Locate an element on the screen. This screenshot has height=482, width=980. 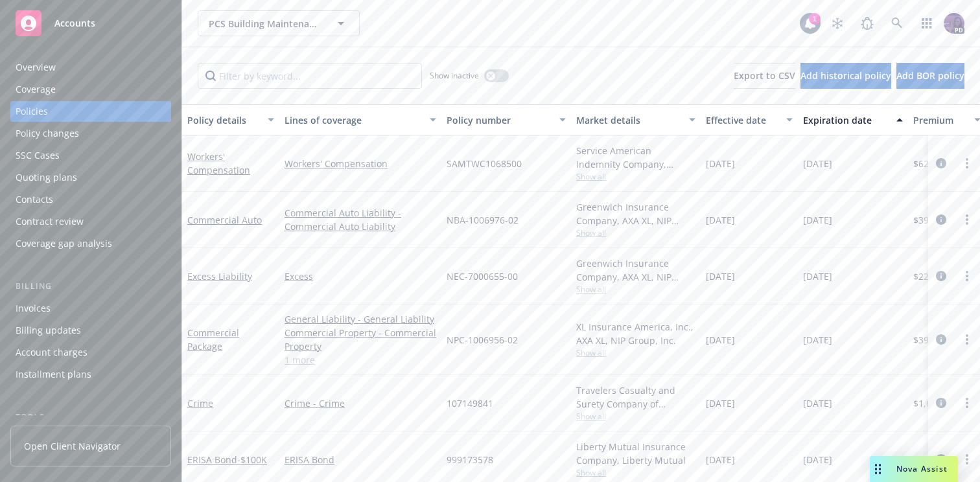
a: Policies is located at coordinates (91, 112).